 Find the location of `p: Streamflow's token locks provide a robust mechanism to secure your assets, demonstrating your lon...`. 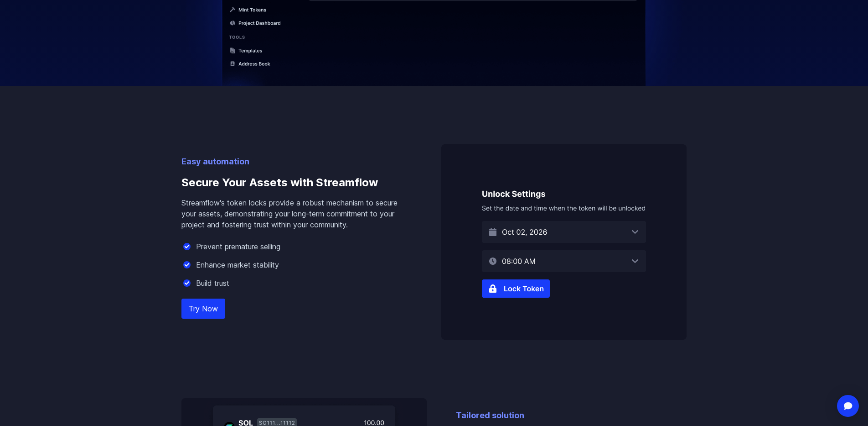

p: Streamflow's token locks provide a robust mechanism to secure your assets, demonstrating your lon... is located at coordinates (297, 214).